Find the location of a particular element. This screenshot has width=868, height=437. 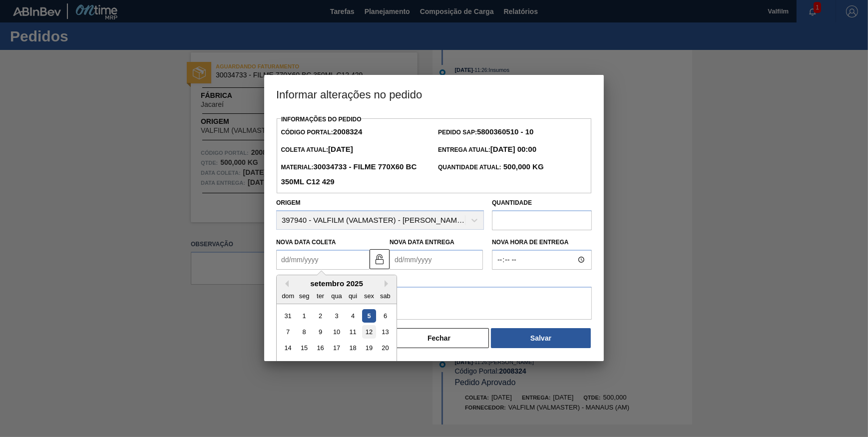

div: Choose quarta-feira, 17 de setembro de 2025 is located at coordinates (336, 348).